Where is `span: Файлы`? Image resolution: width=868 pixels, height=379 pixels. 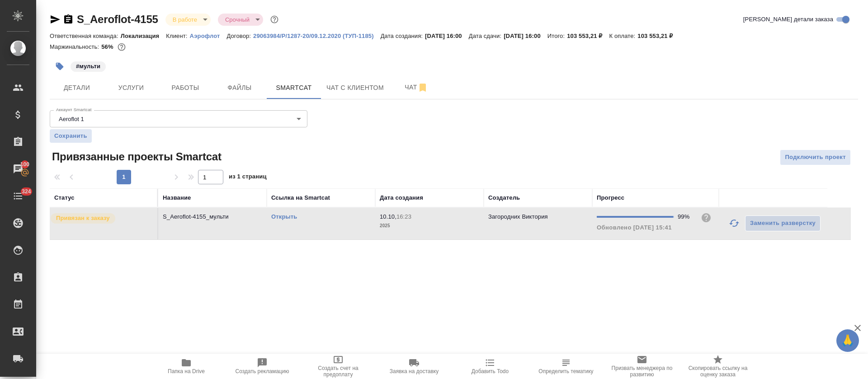 span: Файлы is located at coordinates (240, 88).